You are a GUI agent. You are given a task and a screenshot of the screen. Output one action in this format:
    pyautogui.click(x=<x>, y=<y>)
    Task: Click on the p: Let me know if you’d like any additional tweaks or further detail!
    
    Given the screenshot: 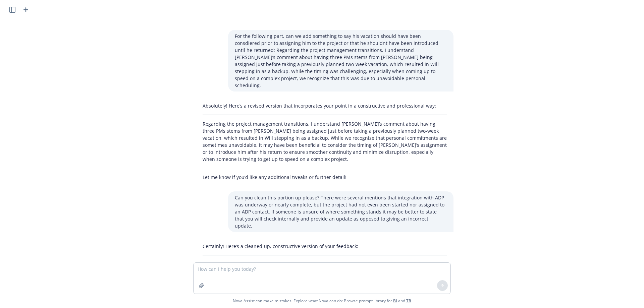 What is the action you would take?
    pyautogui.click(x=325, y=177)
    